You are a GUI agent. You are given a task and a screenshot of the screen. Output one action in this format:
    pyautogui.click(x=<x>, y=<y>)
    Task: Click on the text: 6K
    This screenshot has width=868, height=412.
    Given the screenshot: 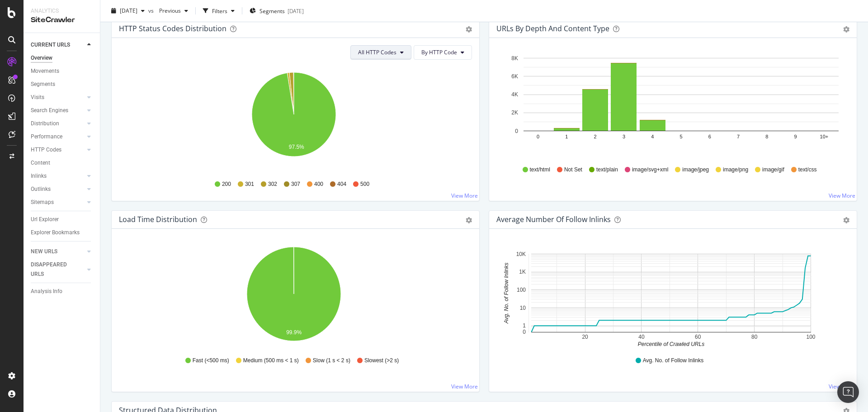 What is the action you would take?
    pyautogui.click(x=514, y=76)
    